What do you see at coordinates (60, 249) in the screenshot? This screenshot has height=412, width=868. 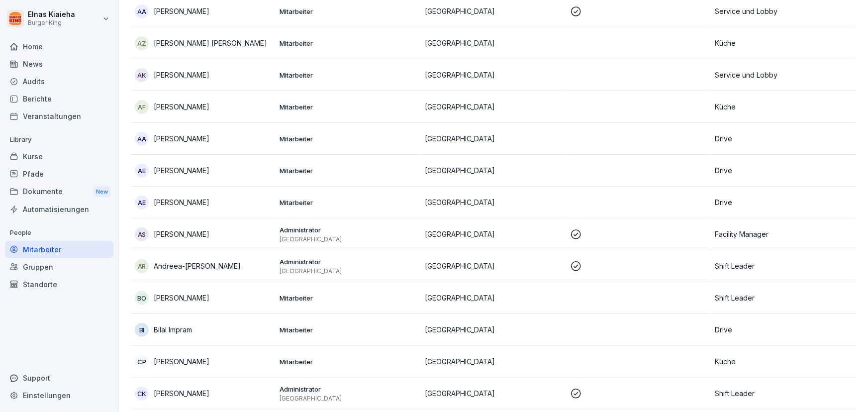 I see `div: Mitarbeiter` at bounding box center [60, 249].